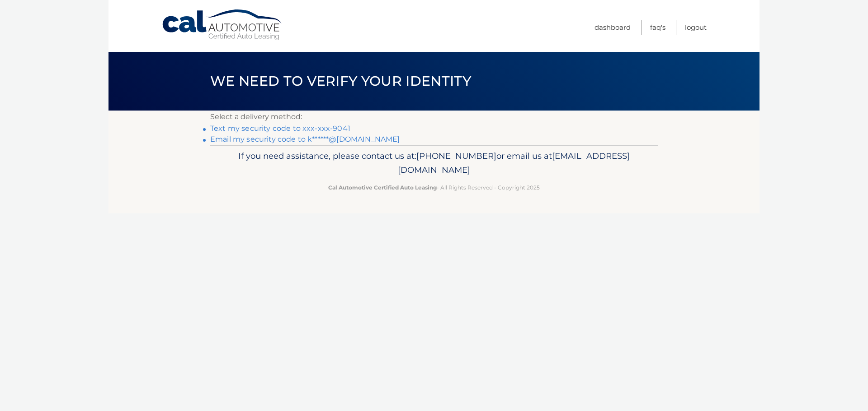  What do you see at coordinates (280, 128) in the screenshot?
I see `a: Text my security code to xxx-xxx-9041` at bounding box center [280, 128].